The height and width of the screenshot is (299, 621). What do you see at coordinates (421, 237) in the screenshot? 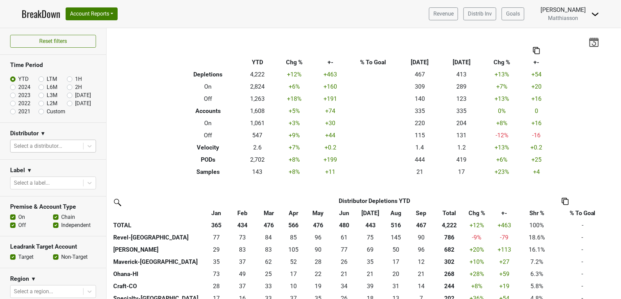
I see `td: 90.082` at bounding box center [421, 237].